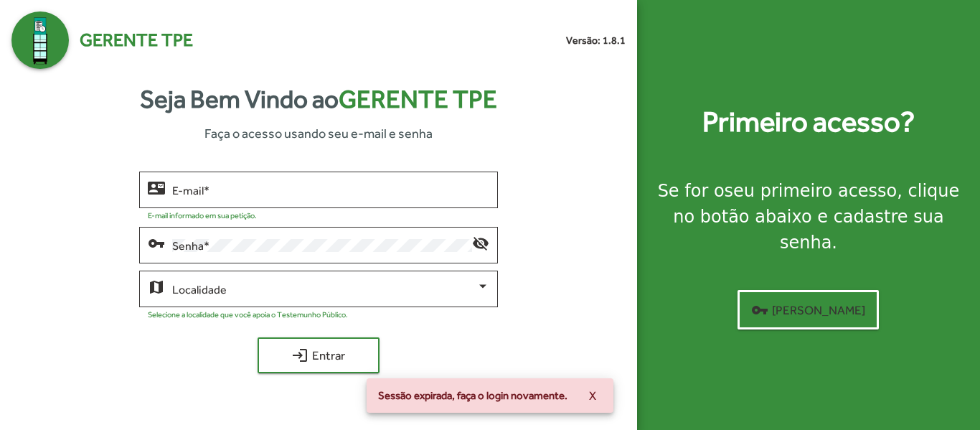  What do you see at coordinates (593, 396) in the screenshot?
I see `span: X` at bounding box center [593, 396].